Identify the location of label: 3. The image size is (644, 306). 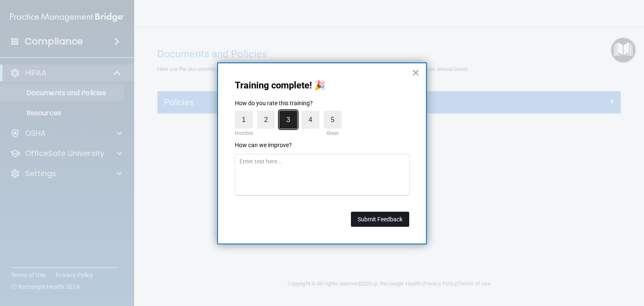
(288, 120).